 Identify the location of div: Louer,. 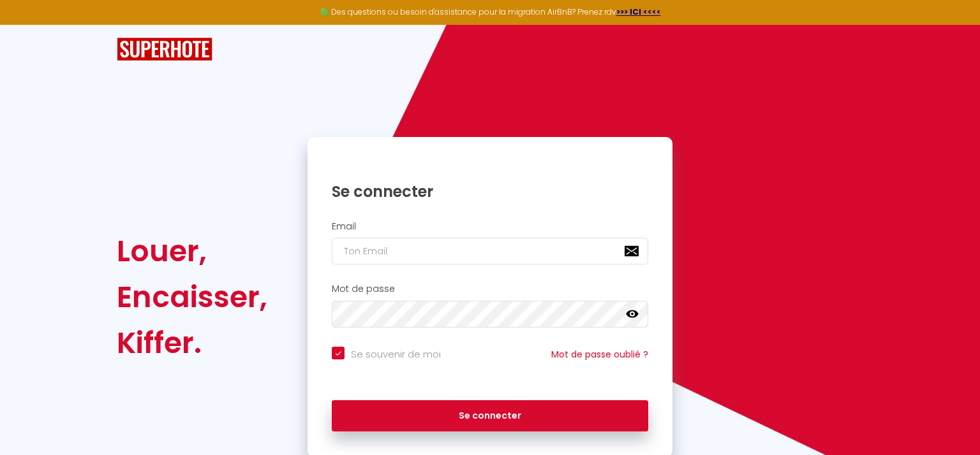
(192, 251).